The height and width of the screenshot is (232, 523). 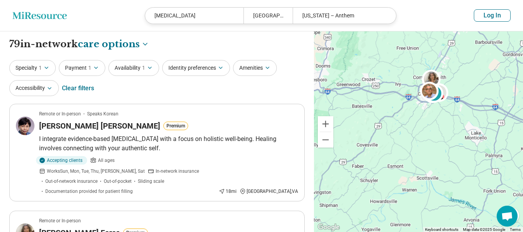 What do you see at coordinates (255, 68) in the screenshot?
I see `button: Amenities` at bounding box center [255, 68].